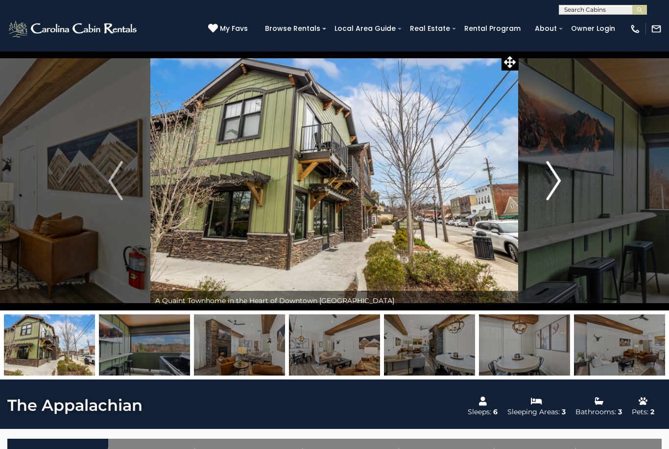 The image size is (669, 449). I want to click on a: My Favs, so click(229, 29).